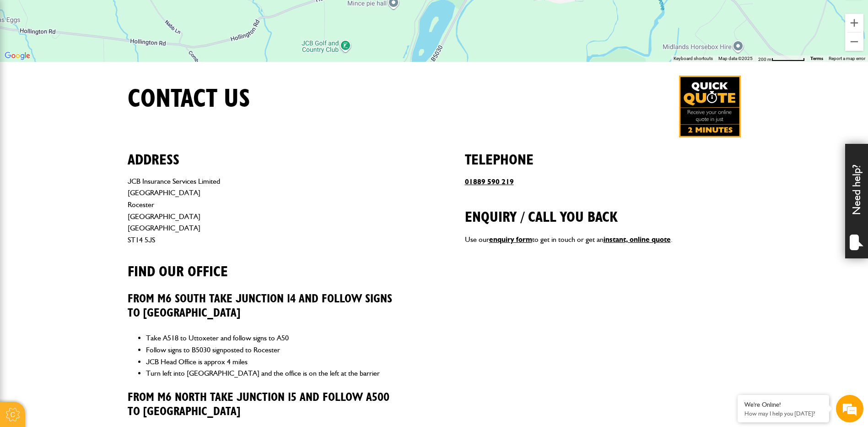 This screenshot has height=427, width=868. What do you see at coordinates (817, 58) in the screenshot?
I see `a: Terms (opens in new tab)` at bounding box center [817, 58].